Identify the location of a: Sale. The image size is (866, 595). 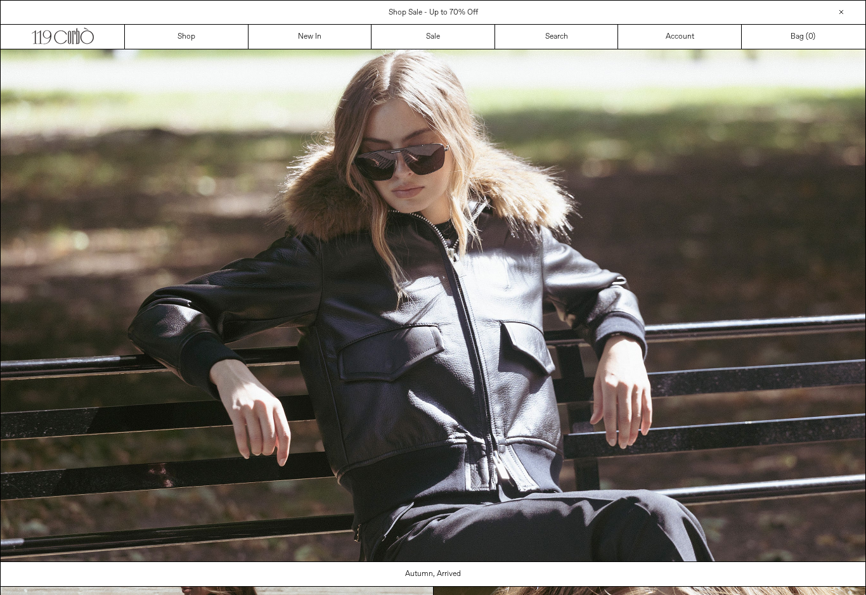
(433, 37).